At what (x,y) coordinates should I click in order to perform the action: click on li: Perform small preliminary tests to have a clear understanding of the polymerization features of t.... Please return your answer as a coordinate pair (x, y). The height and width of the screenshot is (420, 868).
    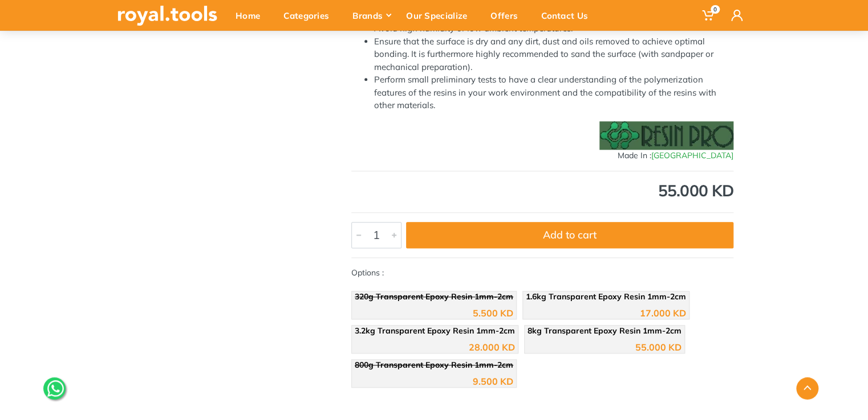
    Looking at the image, I should click on (554, 93).